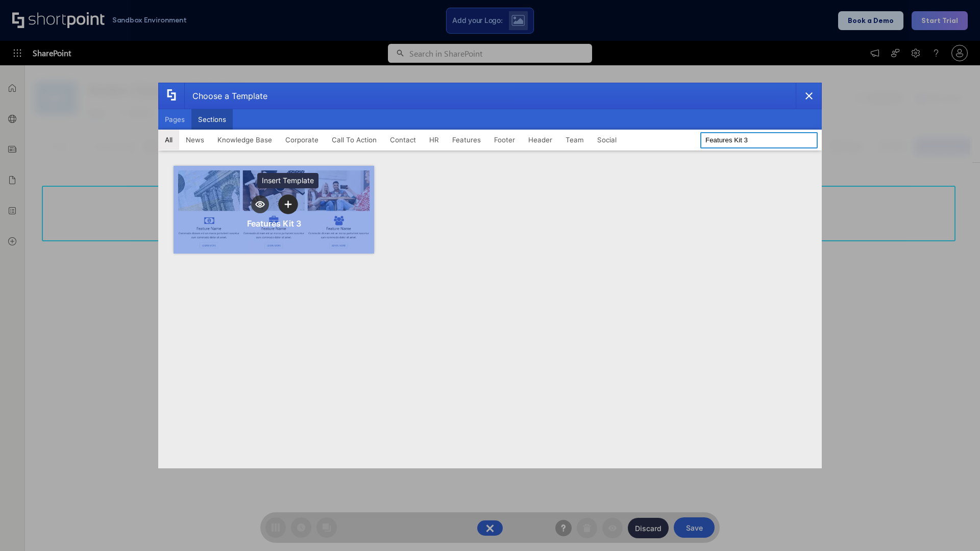 The width and height of the screenshot is (980, 551). I want to click on button: Social, so click(607, 140).